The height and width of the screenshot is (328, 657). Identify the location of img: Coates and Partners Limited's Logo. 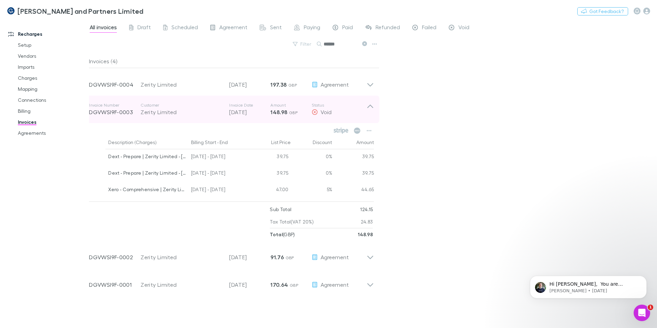
(11, 11).